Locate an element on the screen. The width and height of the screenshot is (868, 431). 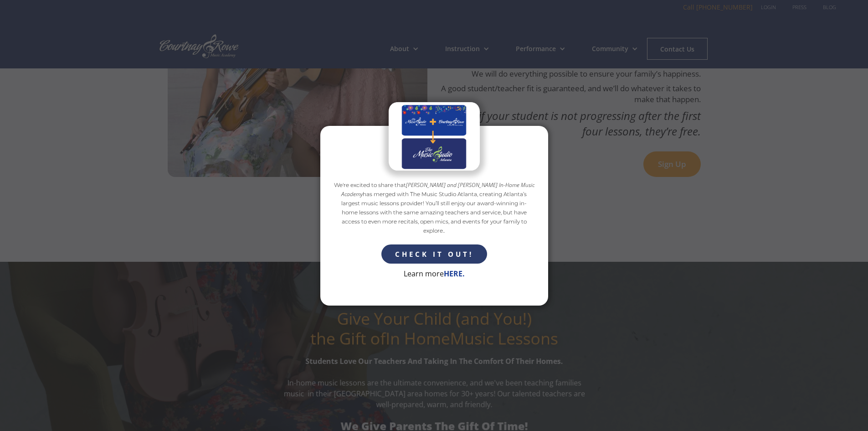
a: HERE. is located at coordinates (454, 274).